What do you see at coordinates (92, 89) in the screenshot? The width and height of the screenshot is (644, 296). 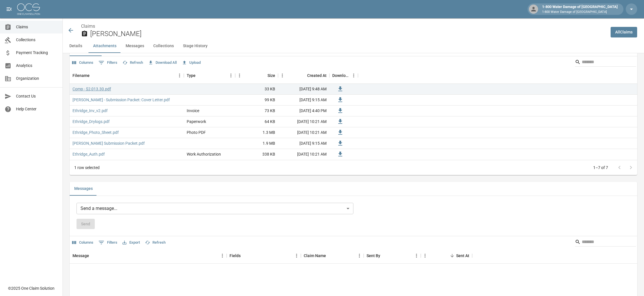 I see `a: Comp - $2,013.30.pdf` at bounding box center [92, 89].